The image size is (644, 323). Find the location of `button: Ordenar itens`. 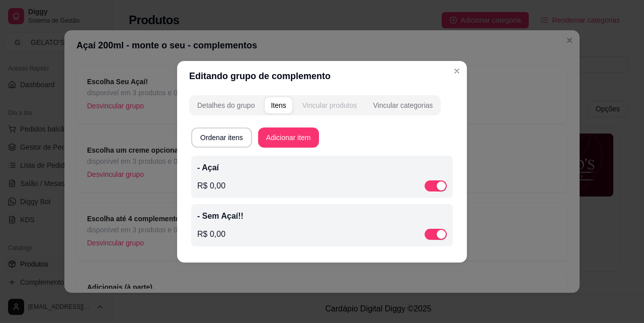

button: Ordenar itens is located at coordinates (222, 137).